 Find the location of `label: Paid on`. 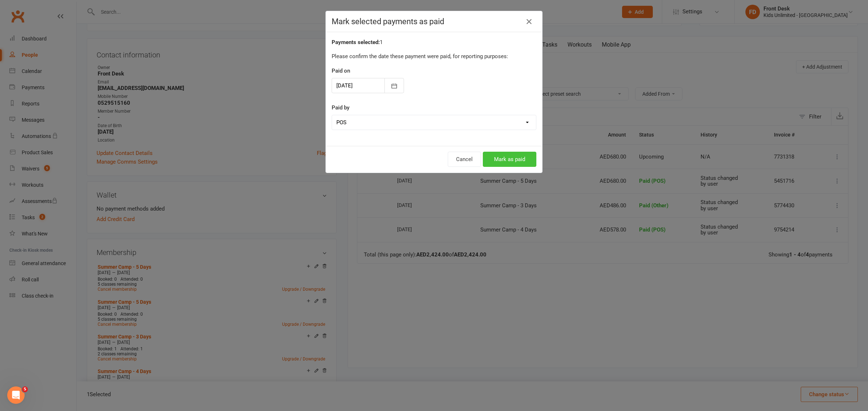

label: Paid on is located at coordinates (341, 71).